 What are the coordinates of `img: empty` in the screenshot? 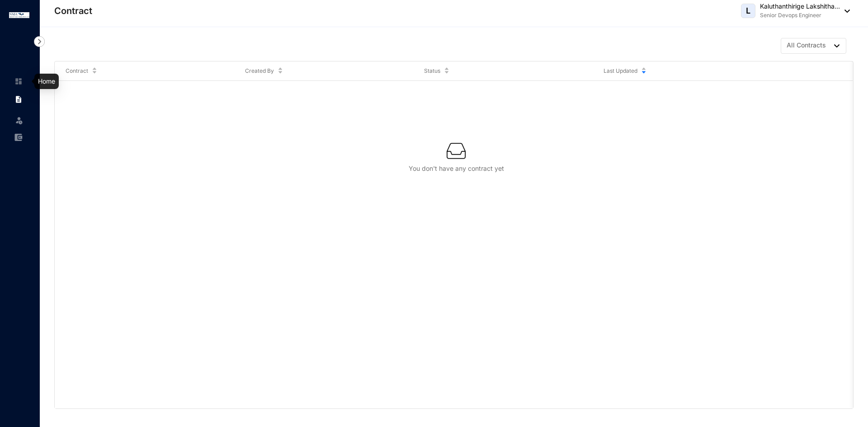 It's located at (456, 151).